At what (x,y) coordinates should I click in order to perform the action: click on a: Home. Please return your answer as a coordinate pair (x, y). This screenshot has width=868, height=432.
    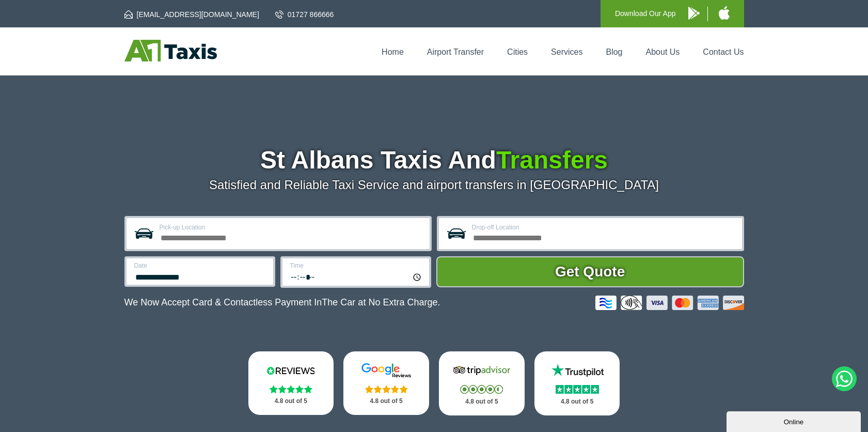
    Looking at the image, I should click on (392, 52).